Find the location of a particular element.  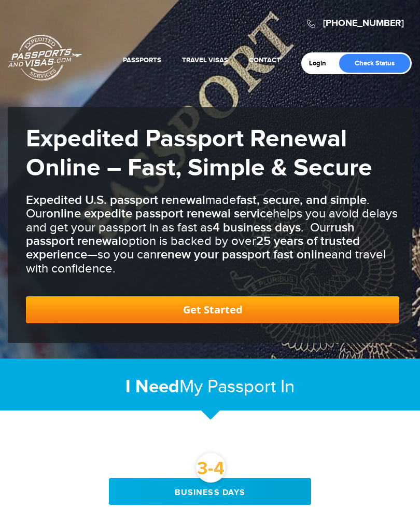

a: Check Status is located at coordinates (375, 64).